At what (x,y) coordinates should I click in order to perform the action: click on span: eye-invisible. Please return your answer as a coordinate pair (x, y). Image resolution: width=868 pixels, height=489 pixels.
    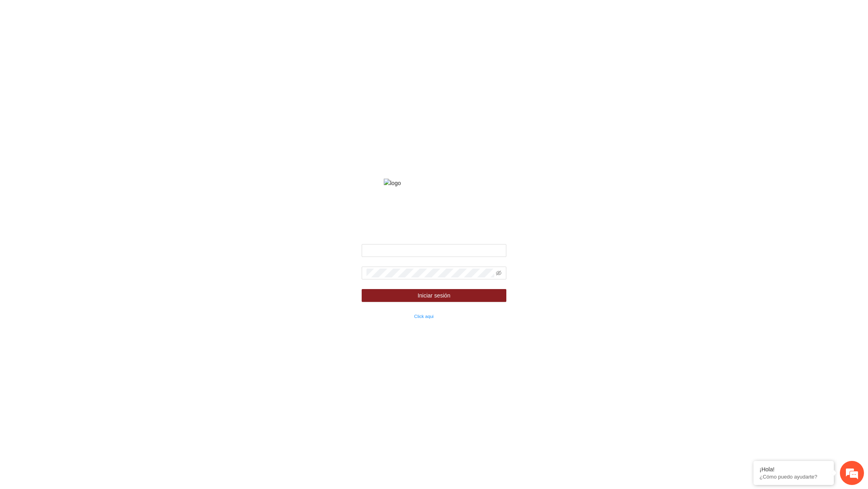
    Looking at the image, I should click on (498, 273).